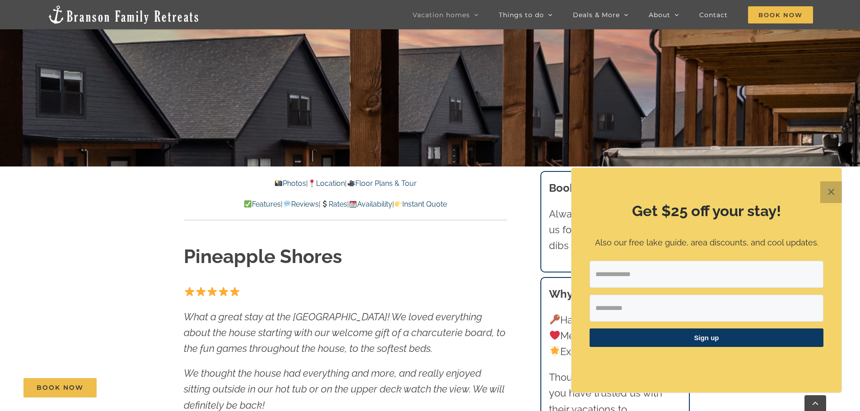 The width and height of the screenshot is (860, 411). Describe the element at coordinates (706, 338) in the screenshot. I see `span: Sign up` at that location.